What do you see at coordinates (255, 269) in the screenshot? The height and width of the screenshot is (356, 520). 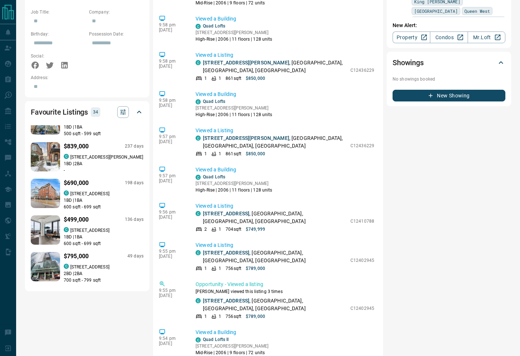 I see `p: $789,000` at bounding box center [255, 269].